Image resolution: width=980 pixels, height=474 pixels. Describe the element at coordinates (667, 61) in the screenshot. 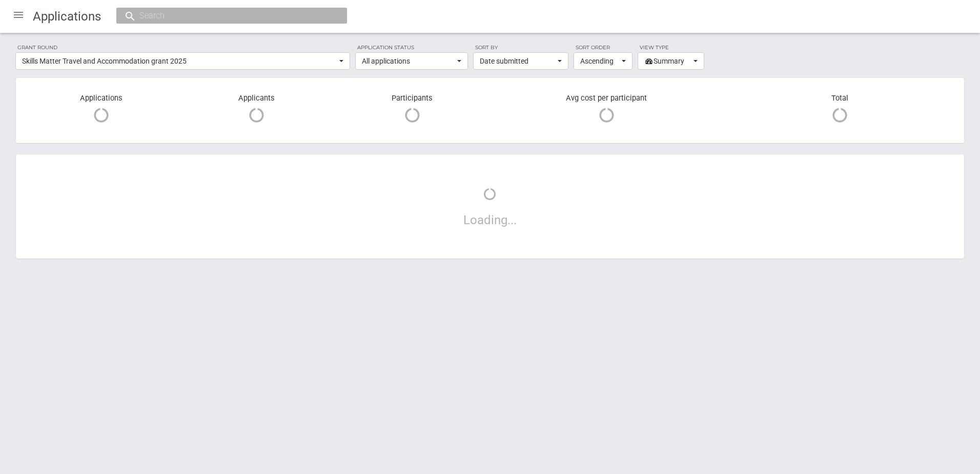

I see `span: Summary` at that location.